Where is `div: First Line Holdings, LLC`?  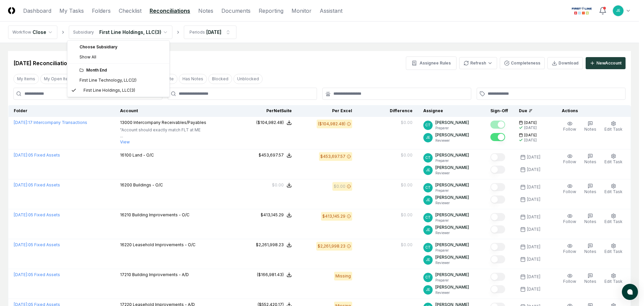
div: First Line Holdings, LLC is located at coordinates (107, 90).